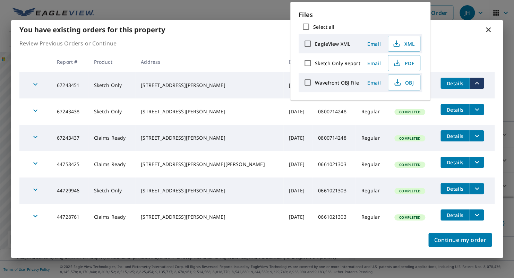 This screenshot has width=514, height=278. Describe the element at coordinates (323, 27) in the screenshot. I see `label: Select all` at that location.